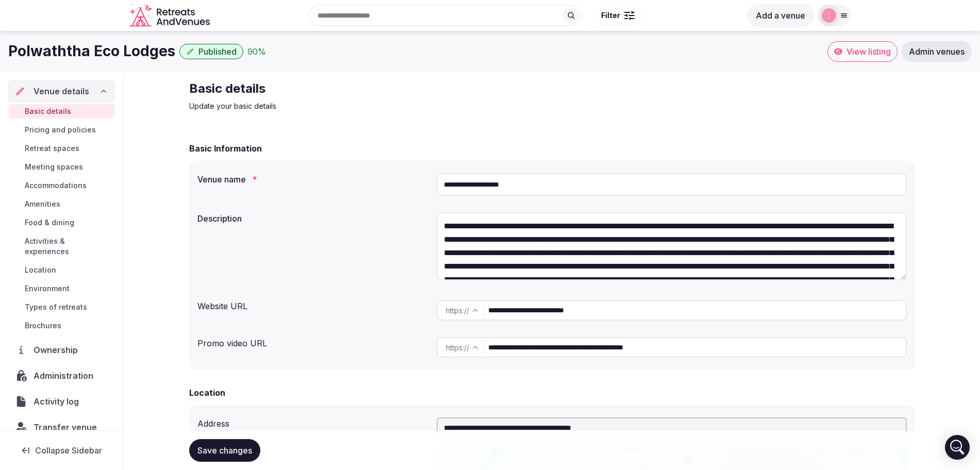 The height and width of the screenshot is (470, 980). Describe the element at coordinates (61, 376) in the screenshot. I see `a: Administration` at that location.